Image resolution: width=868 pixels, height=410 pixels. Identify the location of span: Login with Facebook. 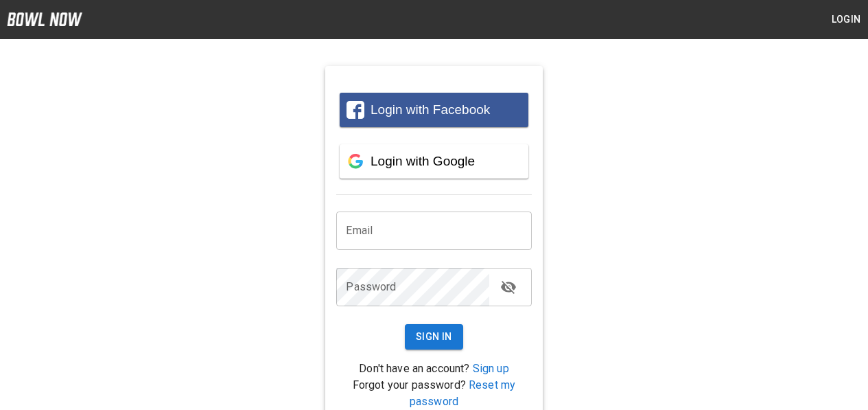
(431, 109).